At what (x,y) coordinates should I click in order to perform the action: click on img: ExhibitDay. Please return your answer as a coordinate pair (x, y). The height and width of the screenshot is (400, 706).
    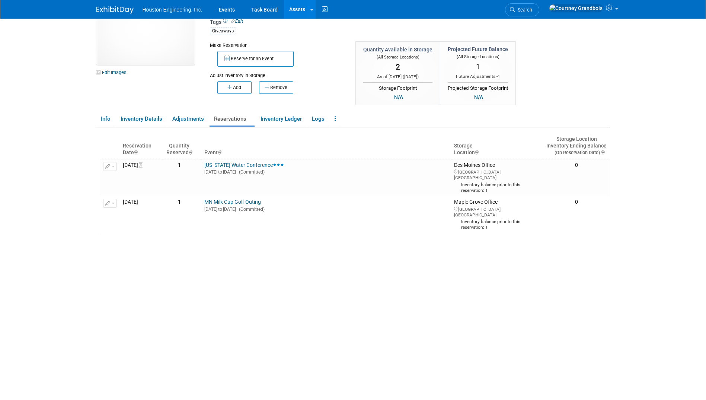
    Looking at the image, I should click on (115, 10).